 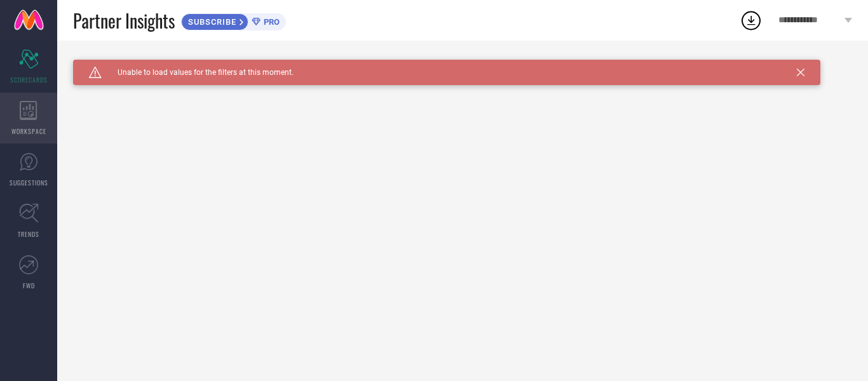 What do you see at coordinates (233, 20) in the screenshot?
I see `a: SUBSCRIBEPRO` at bounding box center [233, 20].